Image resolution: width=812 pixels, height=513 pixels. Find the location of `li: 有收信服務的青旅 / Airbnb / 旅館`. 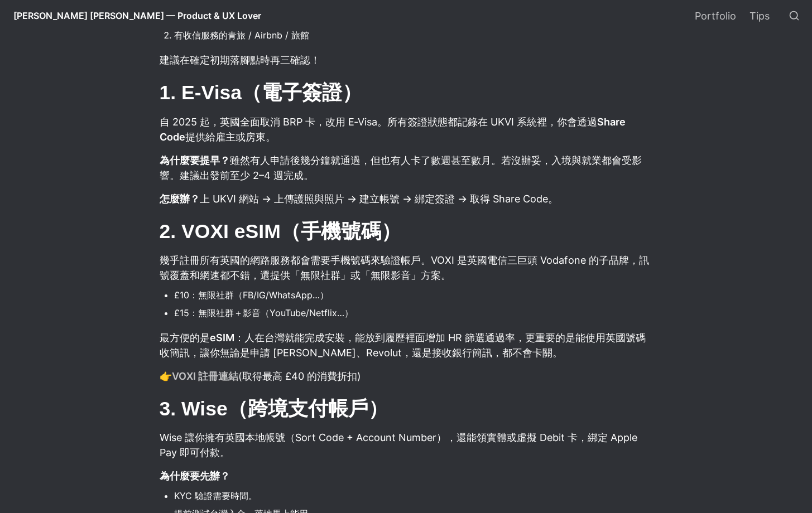

li: 有收信服務的青旅 / Airbnb / 旅館 is located at coordinates (414, 35).